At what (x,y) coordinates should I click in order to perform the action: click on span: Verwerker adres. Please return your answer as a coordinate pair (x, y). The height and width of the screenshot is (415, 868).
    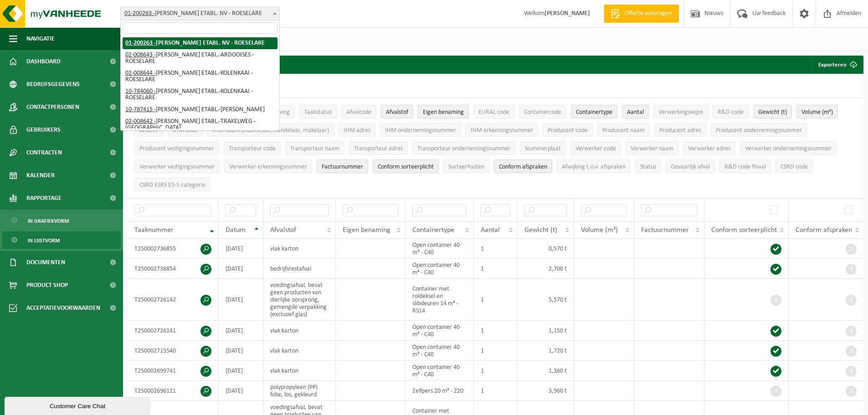
    Looking at the image, I should click on (709, 149).